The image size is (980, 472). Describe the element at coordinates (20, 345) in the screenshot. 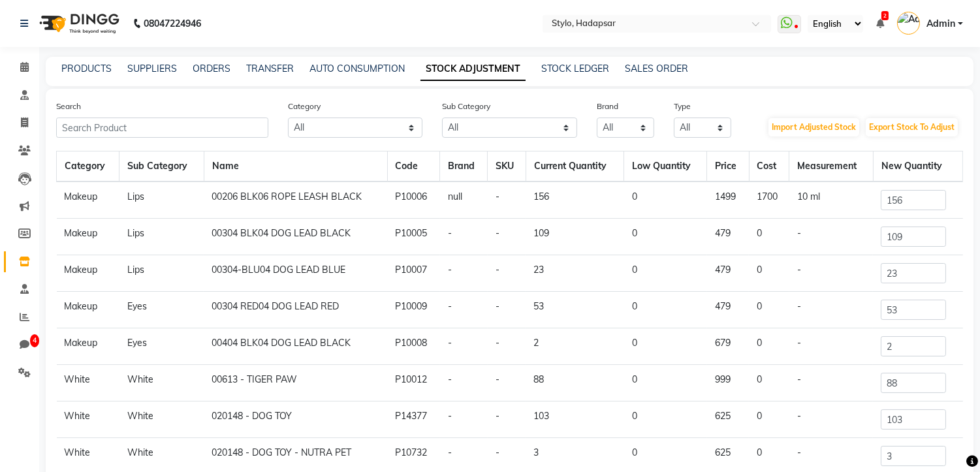

I see `a: 4` at that location.